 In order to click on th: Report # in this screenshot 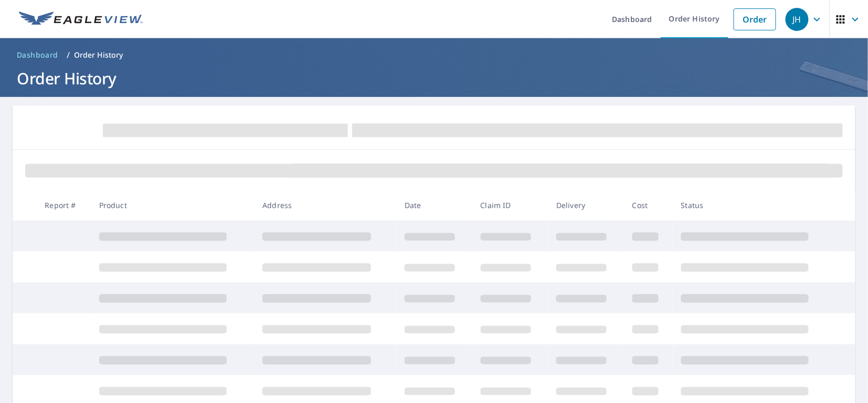, I will do `click(63, 205)`.